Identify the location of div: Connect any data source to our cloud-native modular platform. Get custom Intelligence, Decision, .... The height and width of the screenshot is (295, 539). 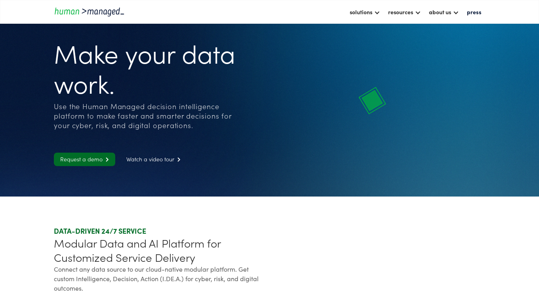
(160, 279).